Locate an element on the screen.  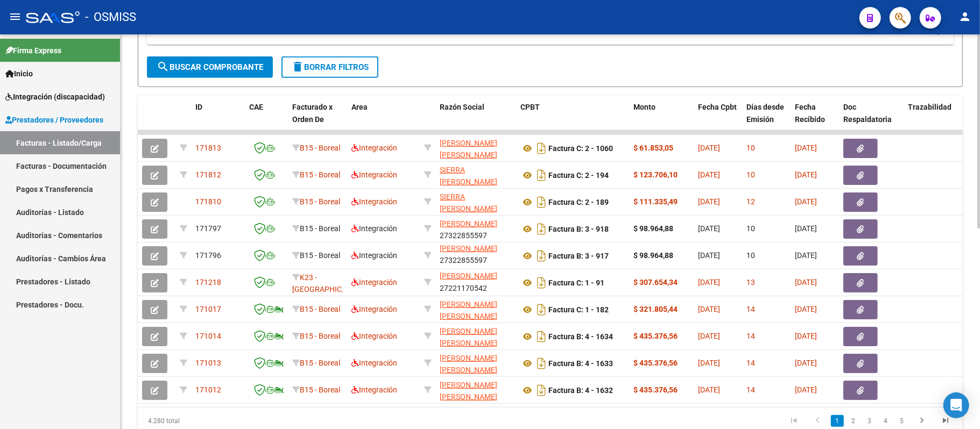
span: 171017 is located at coordinates (208, 309).